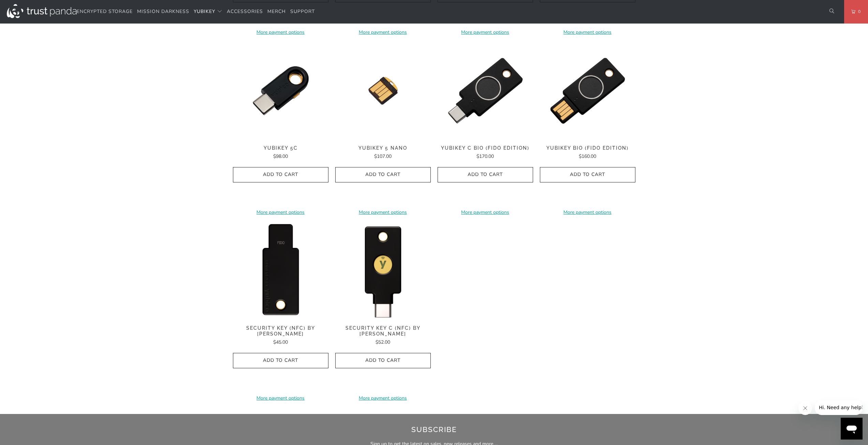 This screenshot has height=445, width=868. Describe the element at coordinates (196, 11) in the screenshot. I see `nav: Translation missing: en.navigation.header.main_nav` at that location.